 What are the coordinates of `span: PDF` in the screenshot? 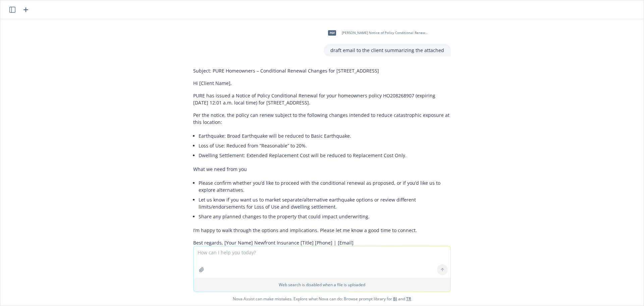 It's located at (332, 32).